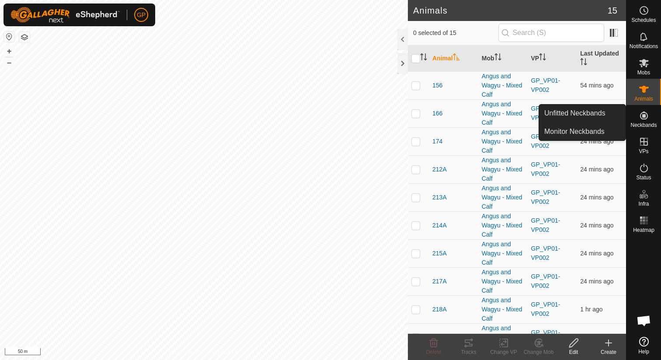 The image size is (661, 360). Describe the element at coordinates (644, 178) in the screenshot. I see `span: Status` at that location.